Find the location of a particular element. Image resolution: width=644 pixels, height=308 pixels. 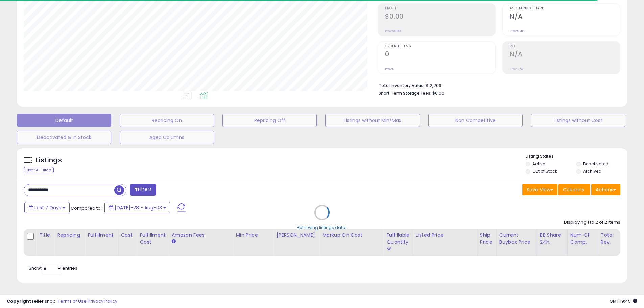

li: $12,206 is located at coordinates (497, 85).